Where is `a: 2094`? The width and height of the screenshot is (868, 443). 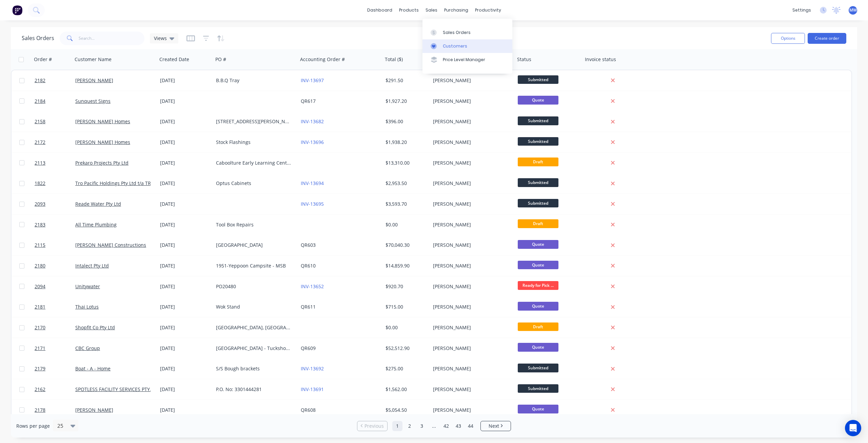 a: 2094 is located at coordinates (55, 286).